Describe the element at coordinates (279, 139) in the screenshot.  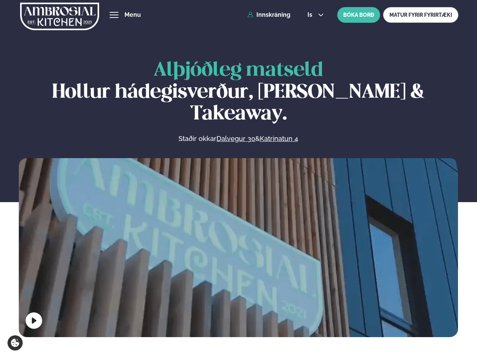
I see `a: Katrinatun 4` at that location.